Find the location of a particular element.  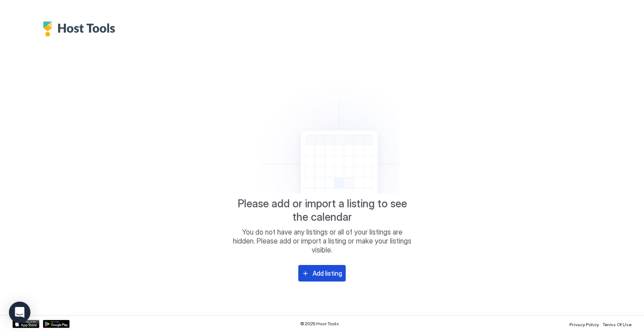

span: Please add or import a listing to see the calendar is located at coordinates (322, 211).